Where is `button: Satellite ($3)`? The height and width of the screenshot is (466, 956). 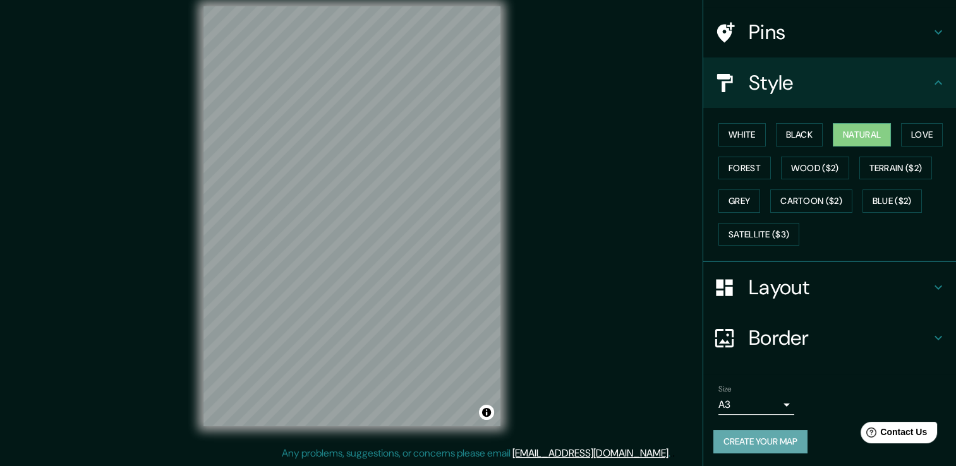 button: Satellite ($3) is located at coordinates (759, 234).